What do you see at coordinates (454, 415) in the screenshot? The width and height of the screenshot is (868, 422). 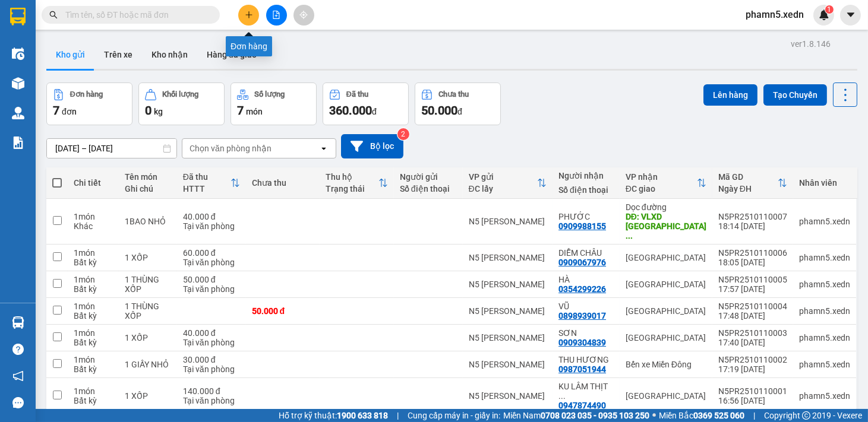 I see `span: Cung cấp máy in - giấy in:` at bounding box center [454, 415].